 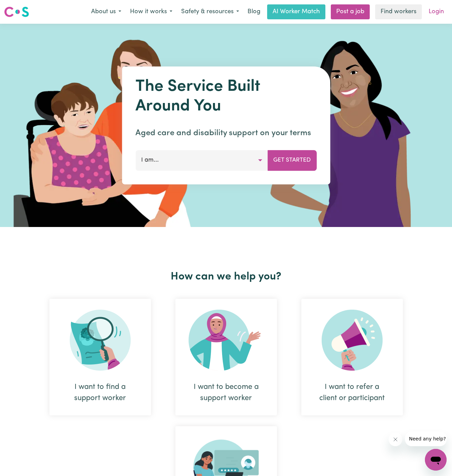 I want to click on h1: The Service Built Around You, so click(x=226, y=97).